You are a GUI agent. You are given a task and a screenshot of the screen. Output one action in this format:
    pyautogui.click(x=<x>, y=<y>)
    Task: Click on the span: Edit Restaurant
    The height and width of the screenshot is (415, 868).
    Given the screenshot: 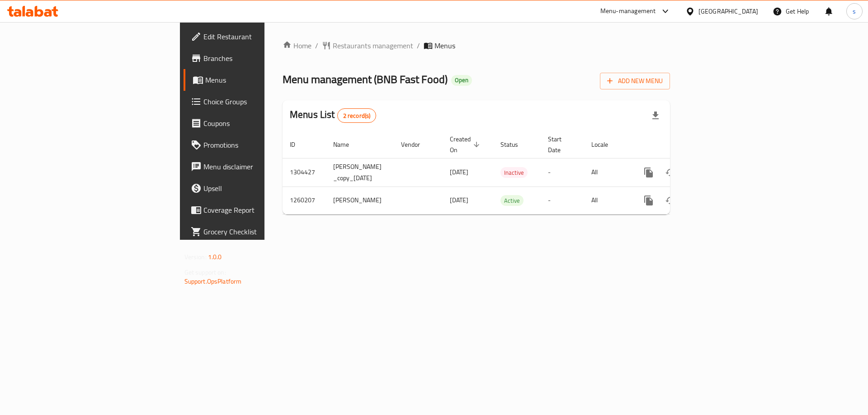 What is the action you would take?
    pyautogui.click(x=260, y=37)
    